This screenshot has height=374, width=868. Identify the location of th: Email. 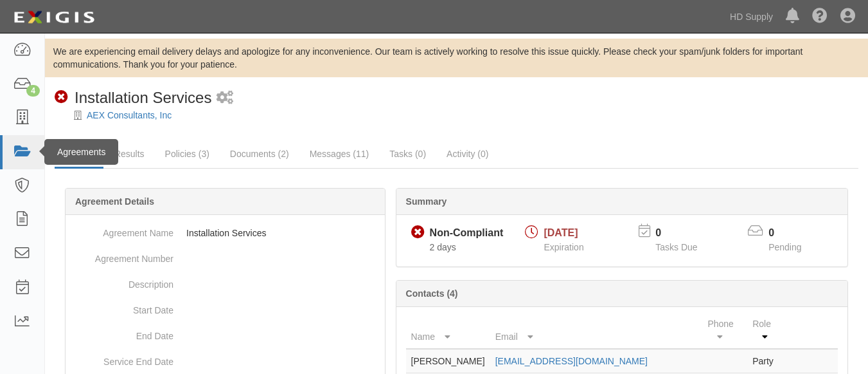
(597, 330).